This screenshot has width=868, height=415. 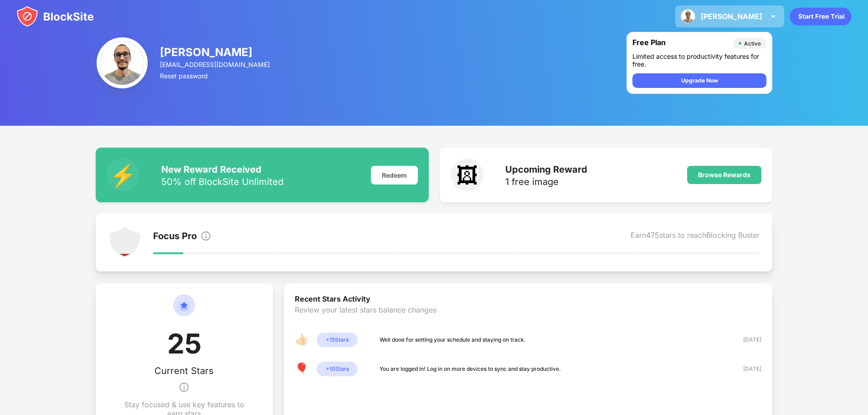 What do you see at coordinates (222, 170) in the screenshot?
I see `div: New Reward Received` at bounding box center [222, 170].